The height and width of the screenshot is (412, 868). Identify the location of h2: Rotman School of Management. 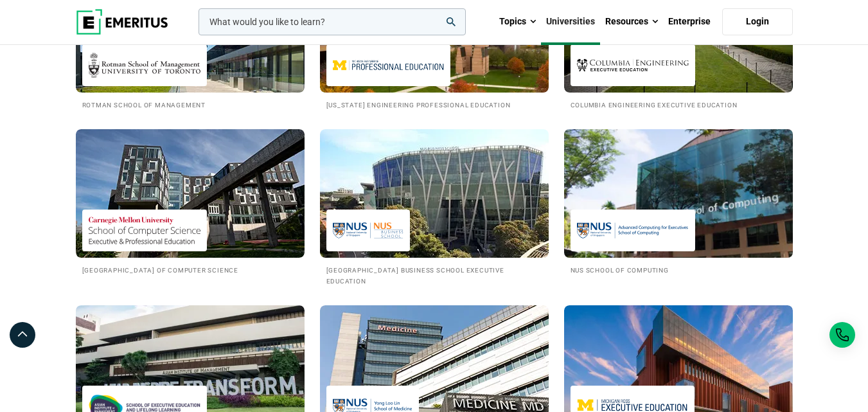
(191, 104).